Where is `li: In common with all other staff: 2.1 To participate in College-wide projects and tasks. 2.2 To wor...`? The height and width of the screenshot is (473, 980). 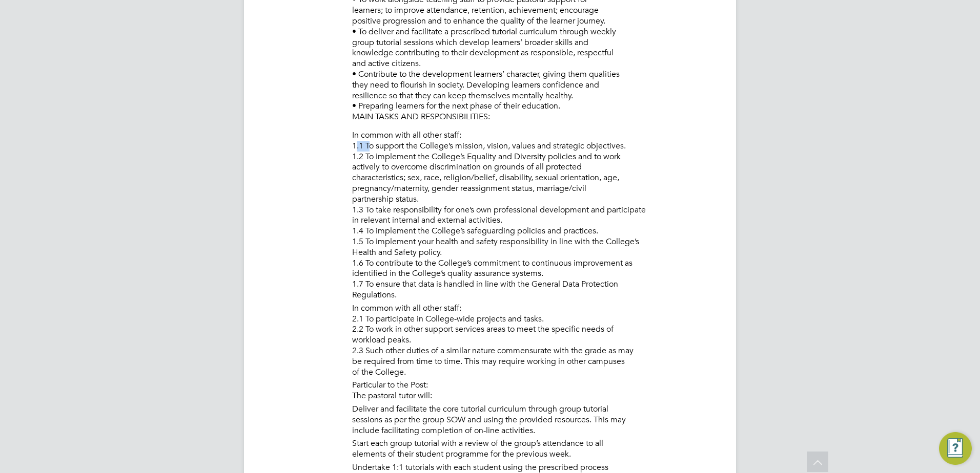 li: In common with all other staff: 2.1 To participate in College-wide projects and tasks. 2.2 To wor... is located at coordinates (533, 342).